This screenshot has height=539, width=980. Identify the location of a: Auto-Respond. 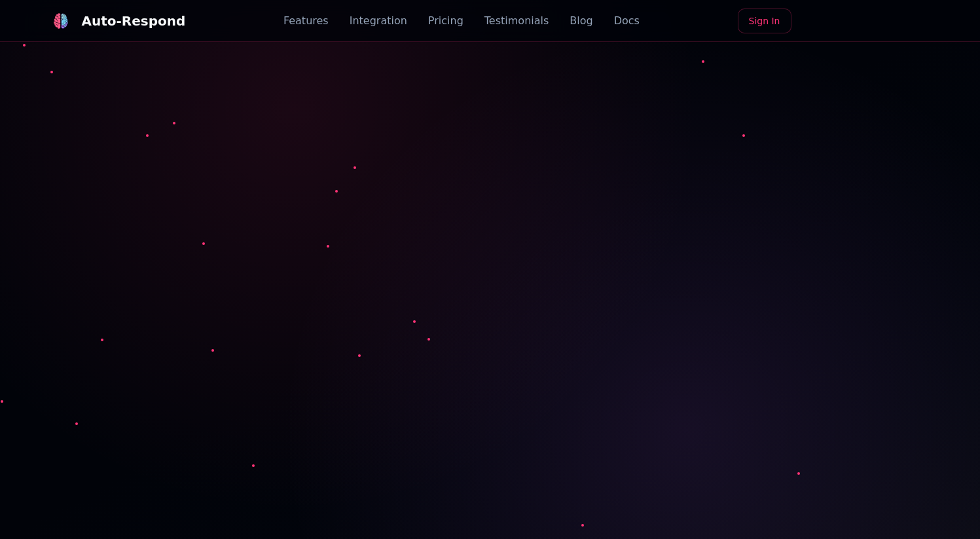
(116, 21).